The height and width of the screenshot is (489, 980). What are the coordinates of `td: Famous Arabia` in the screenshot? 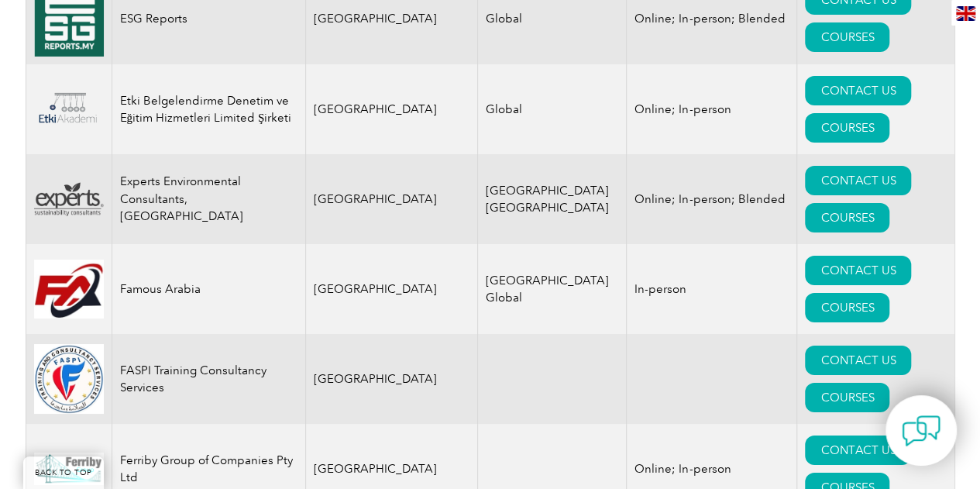 It's located at (208, 289).